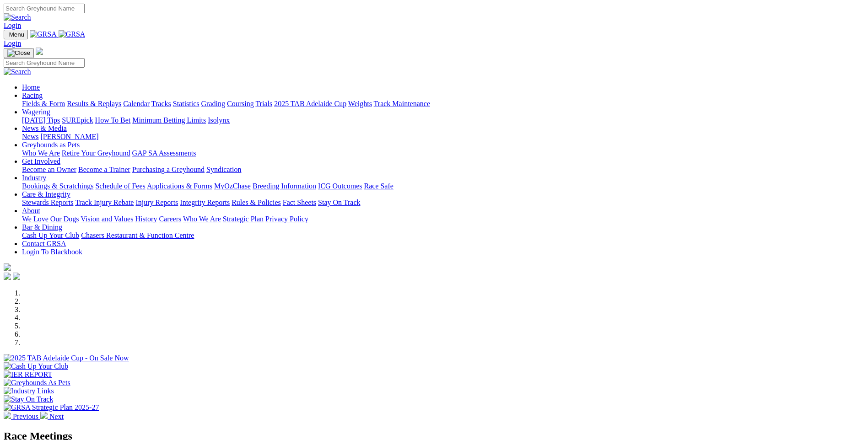 Image resolution: width=868 pixels, height=440 pixels. What do you see at coordinates (120, 186) in the screenshot?
I see `a: Schedule of Fees` at bounding box center [120, 186].